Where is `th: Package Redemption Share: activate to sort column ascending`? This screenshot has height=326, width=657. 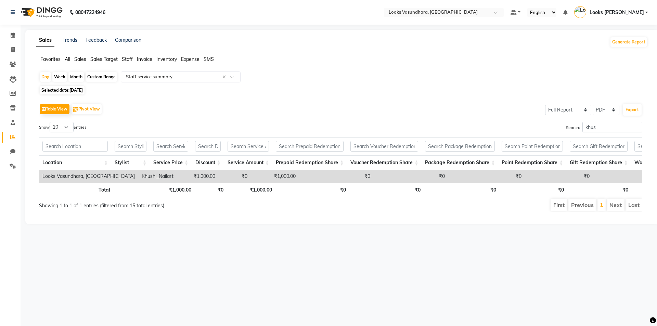
th: Package Redemption Share: activate to sort column ascending is located at coordinates (460, 162).